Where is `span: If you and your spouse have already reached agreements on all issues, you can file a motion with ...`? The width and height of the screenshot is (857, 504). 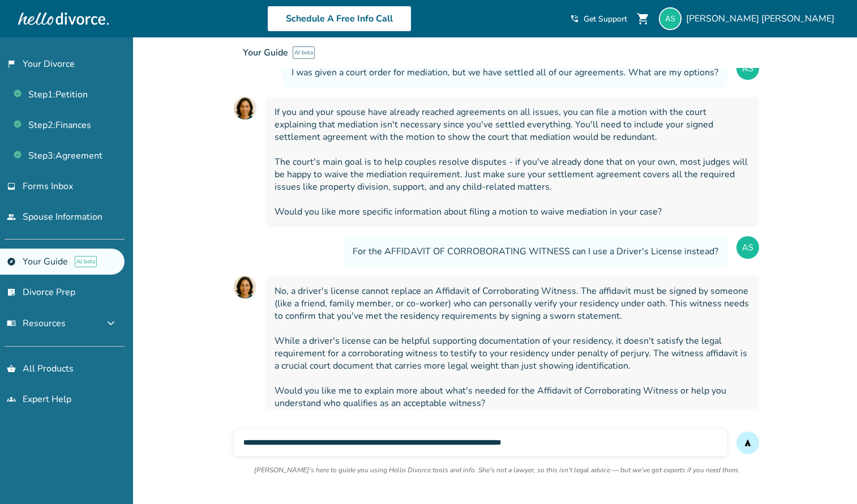
span: If you and your spouse have already reached agreements on all issues, you can file a motion with ... is located at coordinates (512, 162).